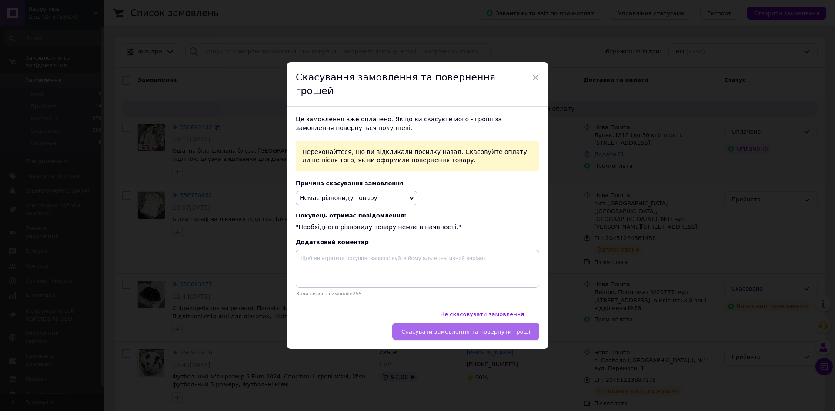  Describe the element at coordinates (417, 183) in the screenshot. I see `div: Причина скасування замовлення` at that location.